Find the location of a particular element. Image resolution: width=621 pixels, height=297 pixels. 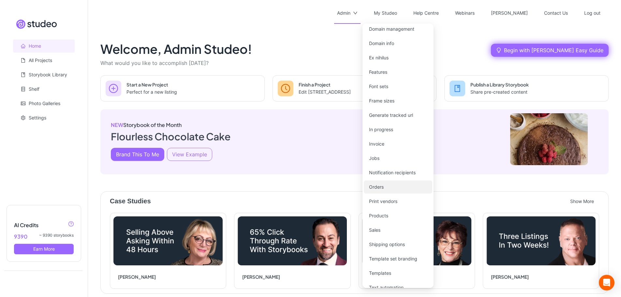

button: Brand This To Me is located at coordinates (138, 154).